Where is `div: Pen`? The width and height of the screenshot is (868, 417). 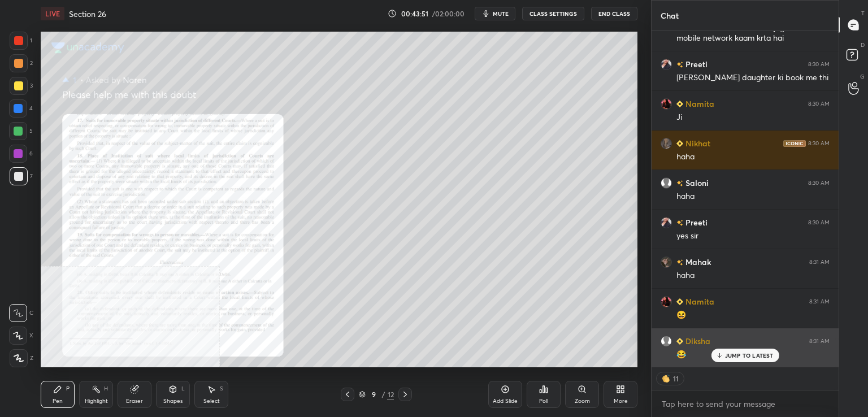 div: Pen is located at coordinates (58, 402).